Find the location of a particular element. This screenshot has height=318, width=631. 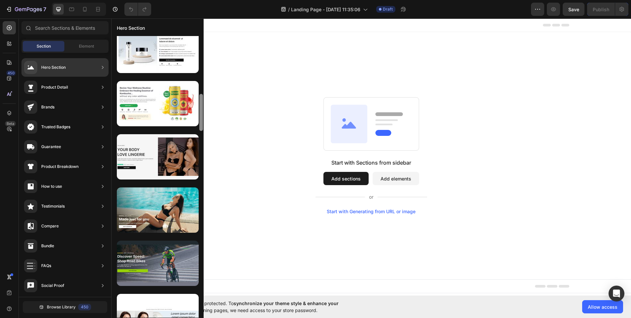

button: Publish is located at coordinates (601, 9).